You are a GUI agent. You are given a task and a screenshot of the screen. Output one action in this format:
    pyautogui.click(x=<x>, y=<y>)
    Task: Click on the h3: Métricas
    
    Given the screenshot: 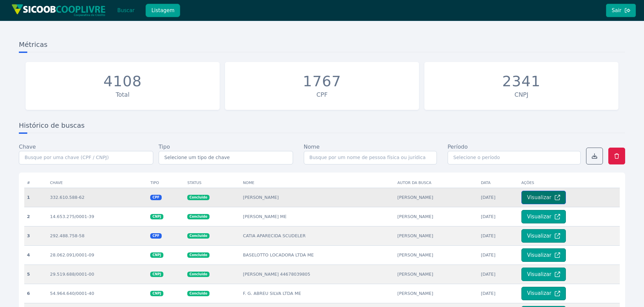 What is the action you would take?
    pyautogui.click(x=322, y=46)
    